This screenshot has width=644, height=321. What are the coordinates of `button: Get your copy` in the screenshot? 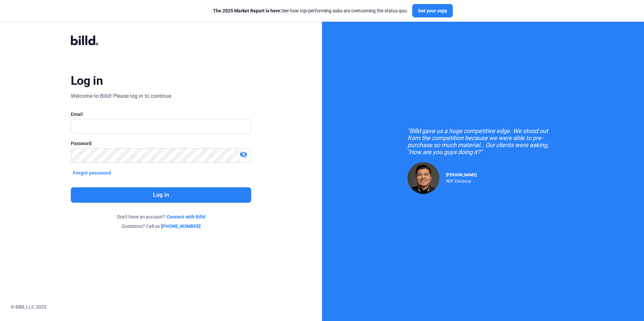 It's located at (433, 11).